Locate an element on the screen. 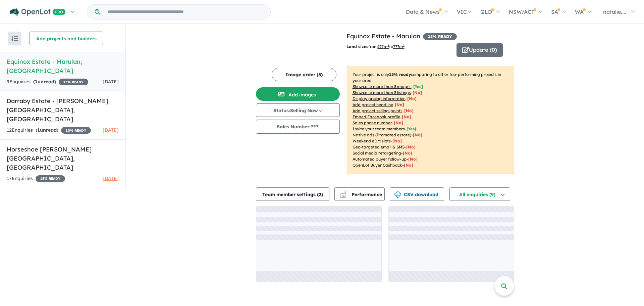  u: Showcase more than 3 listings is located at coordinates (382, 93).